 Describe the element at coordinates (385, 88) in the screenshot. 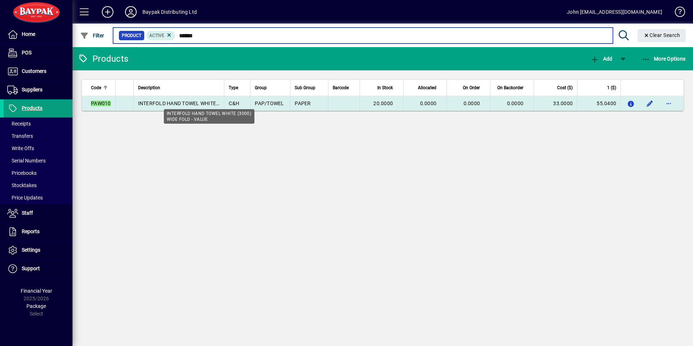

I see `span: In Stock` at that location.